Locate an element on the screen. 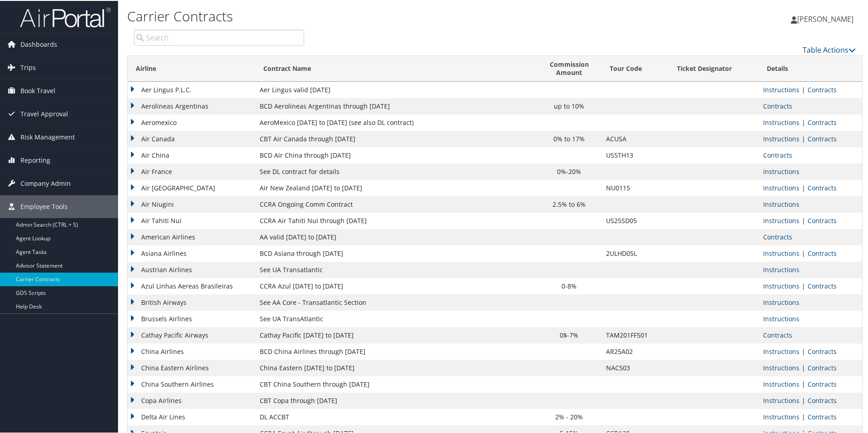 The image size is (868, 433). td: 2% - 20% is located at coordinates (570, 416).